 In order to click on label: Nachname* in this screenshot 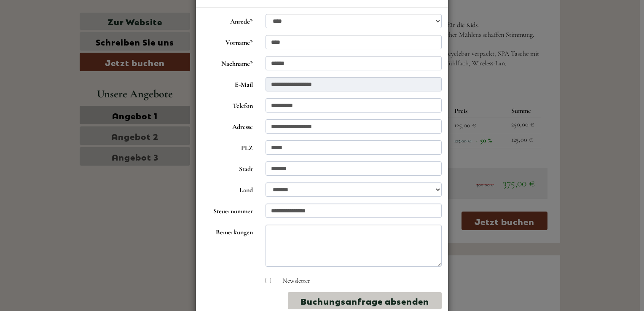, I will do `click(227, 63)`.